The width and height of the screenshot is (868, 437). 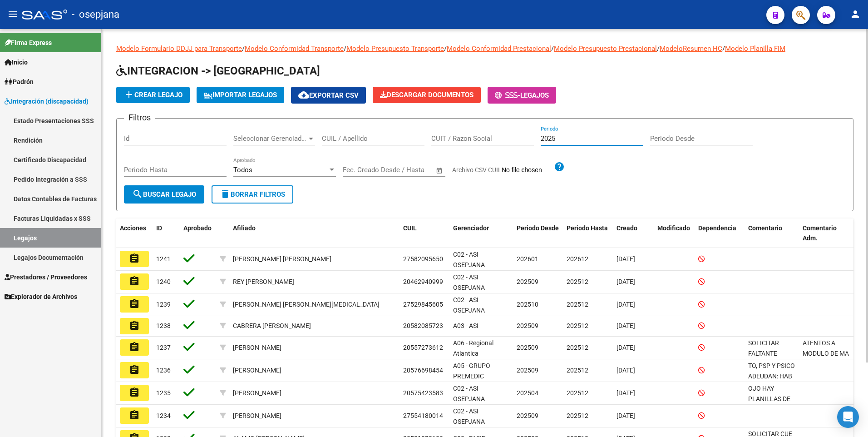 I want to click on datatable-header-cell: Dependencia, so click(x=720, y=233).